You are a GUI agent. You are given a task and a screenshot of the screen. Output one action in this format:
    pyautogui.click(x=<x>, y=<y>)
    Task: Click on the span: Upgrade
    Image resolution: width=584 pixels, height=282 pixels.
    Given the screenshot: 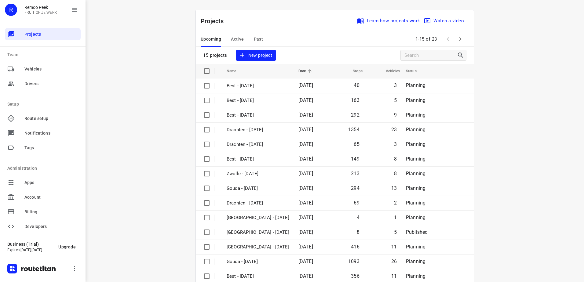 What is the action you would take?
    pyautogui.click(x=67, y=247)
    